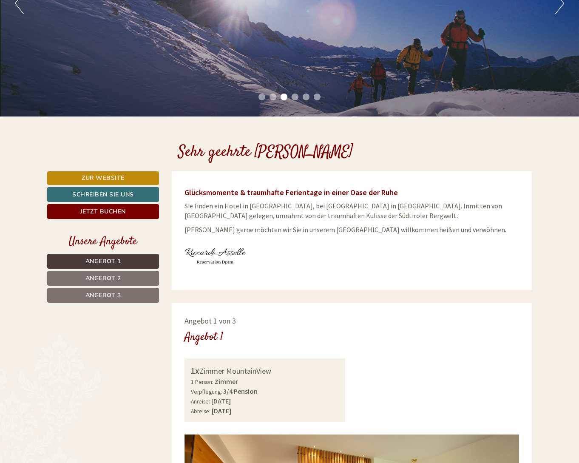 The width and height of the screenshot is (579, 463). Describe the element at coordinates (263, 28) in the screenshot. I see `div: Sie` at that location.